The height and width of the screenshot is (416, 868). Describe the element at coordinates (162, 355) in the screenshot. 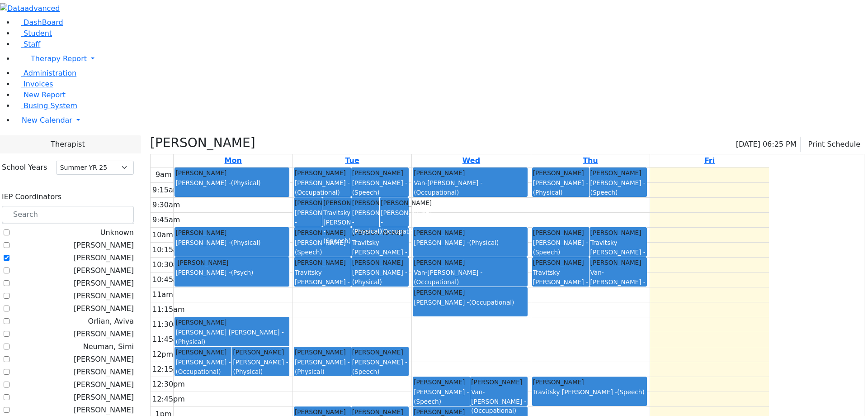

I see `div: 12pm` at that location.